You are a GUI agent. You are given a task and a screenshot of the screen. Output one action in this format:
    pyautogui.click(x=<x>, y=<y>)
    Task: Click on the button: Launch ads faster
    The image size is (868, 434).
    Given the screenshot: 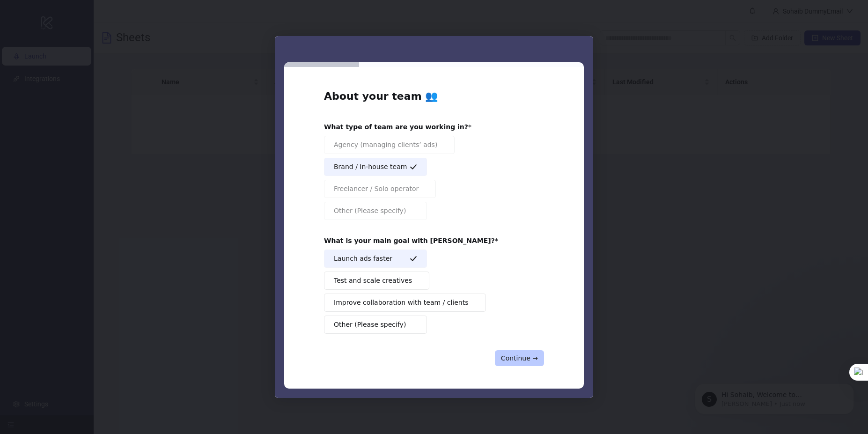 What is the action you would take?
    pyautogui.click(x=375, y=258)
    